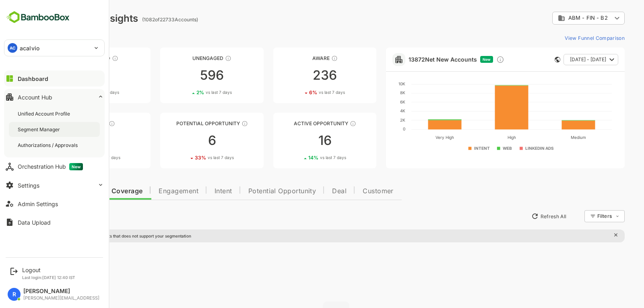  What do you see at coordinates (254, 191) in the screenshot?
I see `span: Potential Opportunity` at bounding box center [254, 191].